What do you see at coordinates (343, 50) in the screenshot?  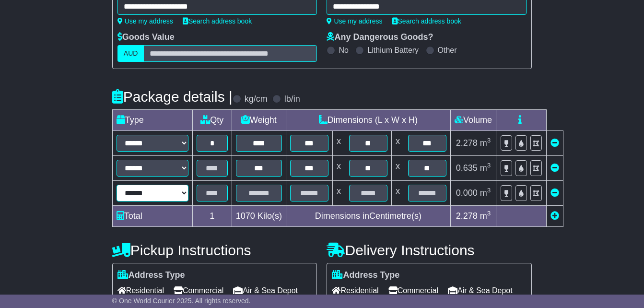 I see `label: No` at bounding box center [343, 50].